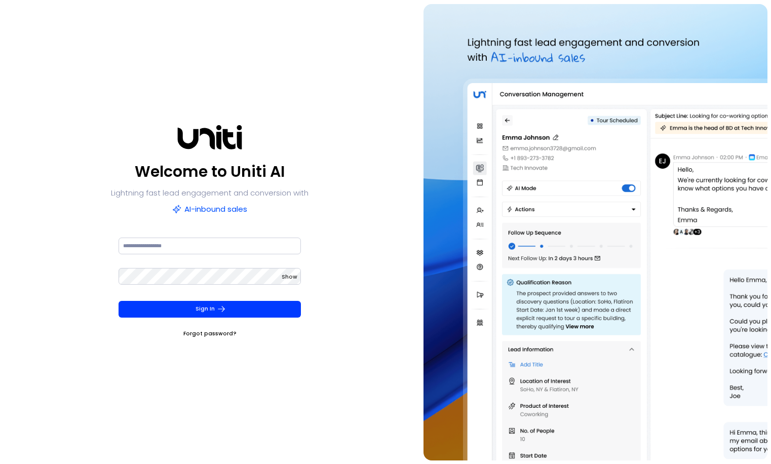 This screenshot has height=464, width=771. I want to click on p: AI-inbound sales, so click(210, 209).